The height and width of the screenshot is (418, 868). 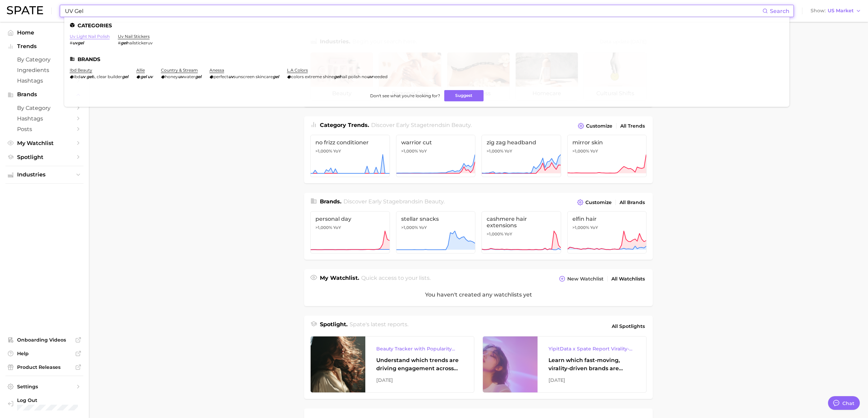 I want to click on input: Search here for a brand, industry, or ingredient, so click(x=413, y=11).